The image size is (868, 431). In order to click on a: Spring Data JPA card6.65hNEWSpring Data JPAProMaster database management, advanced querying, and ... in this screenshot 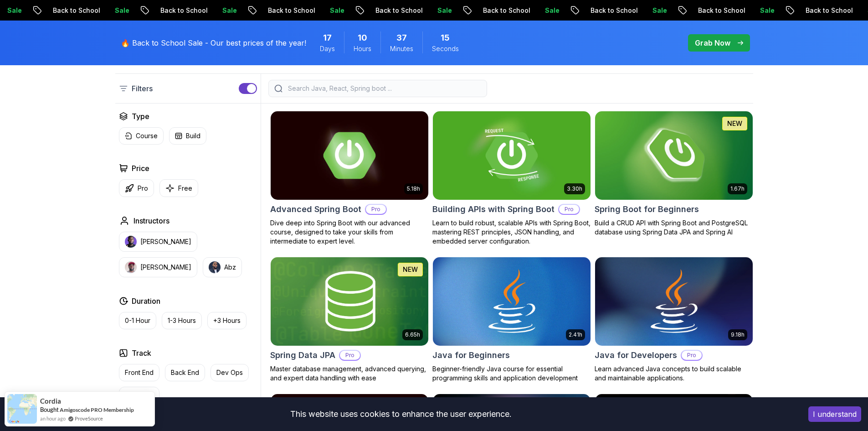, I will do `click(349, 320)`.